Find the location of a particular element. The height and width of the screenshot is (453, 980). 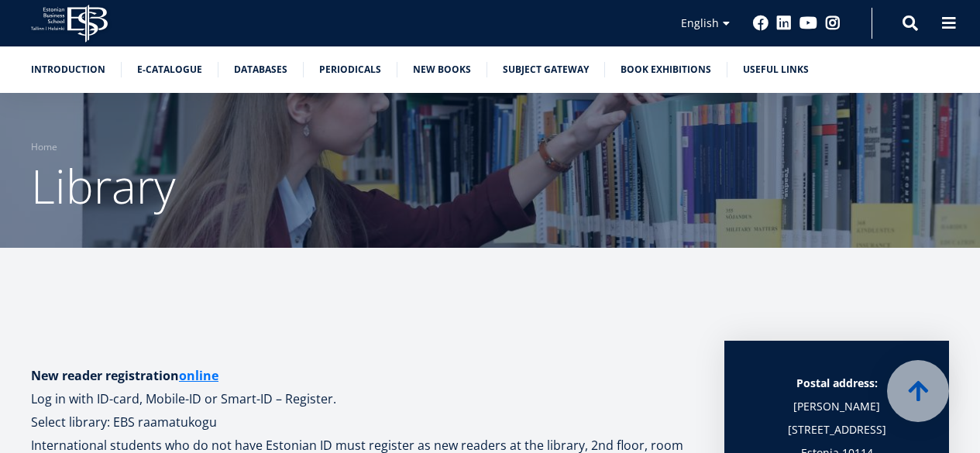

a: Youtube is located at coordinates (808, 23).